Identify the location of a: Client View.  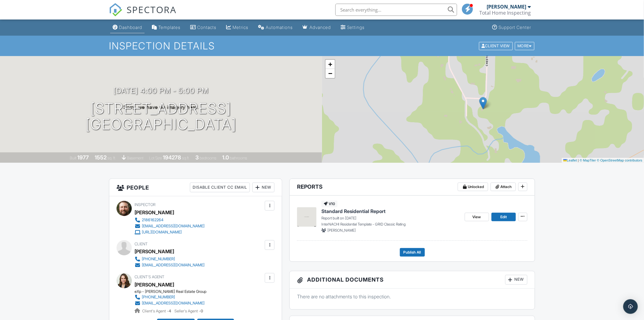
(496, 45).